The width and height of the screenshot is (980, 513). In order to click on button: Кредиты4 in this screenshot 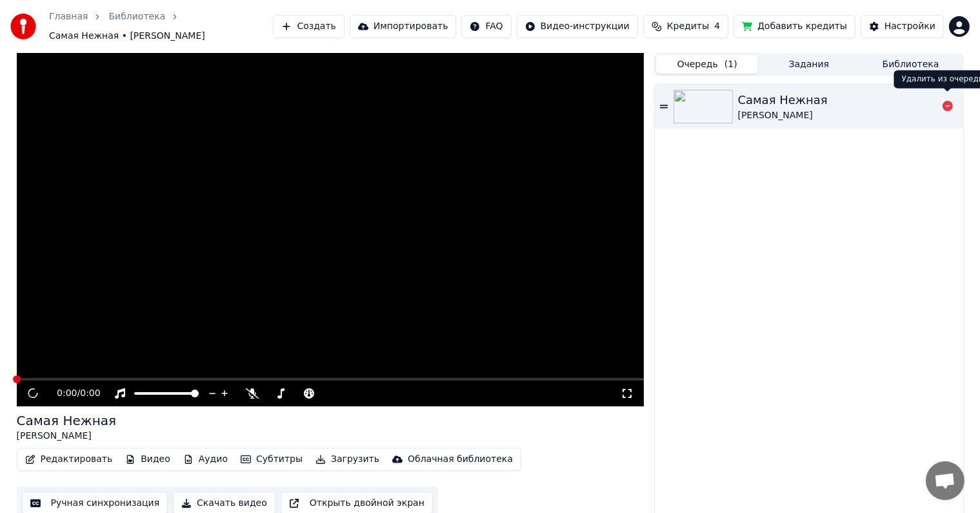, I will do `click(686, 27)`.